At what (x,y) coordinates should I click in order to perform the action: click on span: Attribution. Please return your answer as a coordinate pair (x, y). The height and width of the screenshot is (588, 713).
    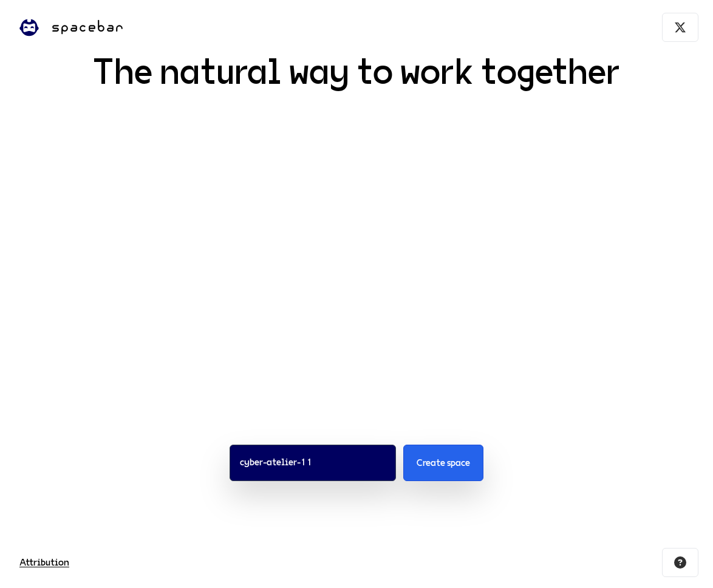
    Looking at the image, I should click on (45, 562).